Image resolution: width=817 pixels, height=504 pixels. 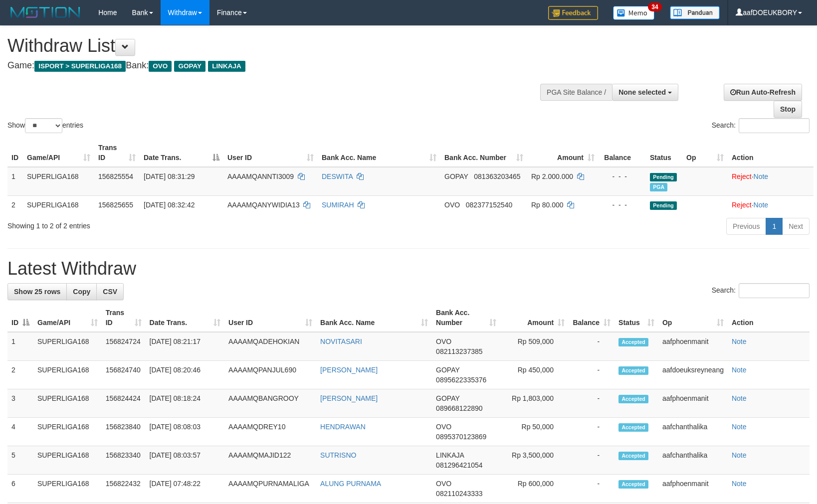 I want to click on td: AAAAMQDREY10, so click(x=270, y=432).